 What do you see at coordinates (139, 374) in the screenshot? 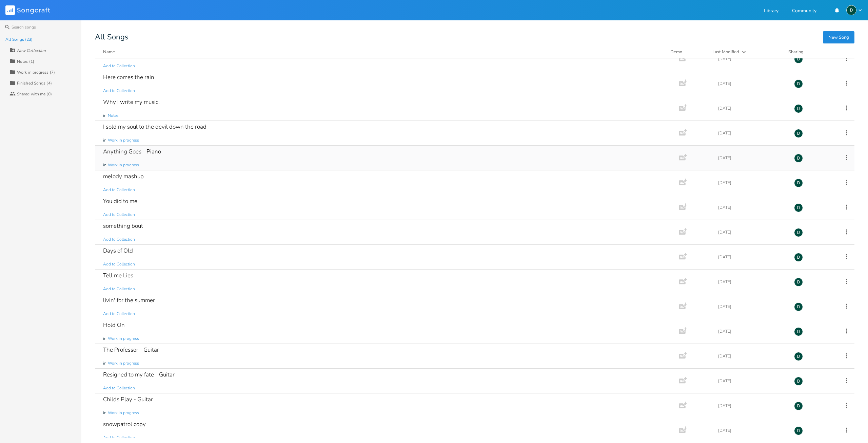
I see `div: Resigned to my fate - Guitar` at bounding box center [139, 374].